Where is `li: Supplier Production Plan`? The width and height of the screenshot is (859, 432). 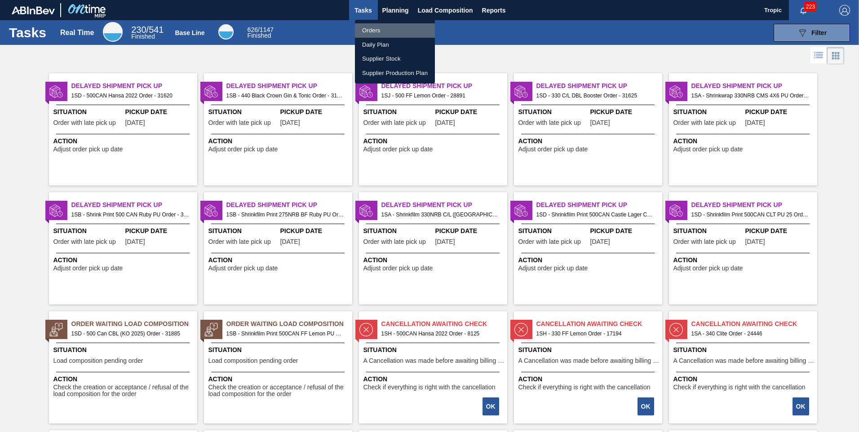
li: Supplier Production Plan is located at coordinates (395, 73).